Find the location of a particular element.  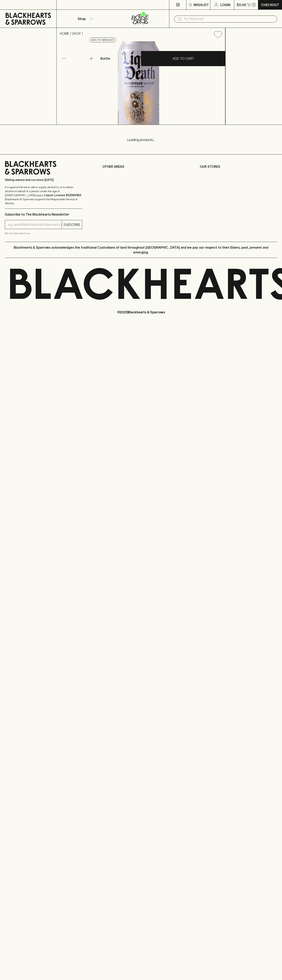

strong: Liquor License #32064953 is located at coordinates (62, 195).